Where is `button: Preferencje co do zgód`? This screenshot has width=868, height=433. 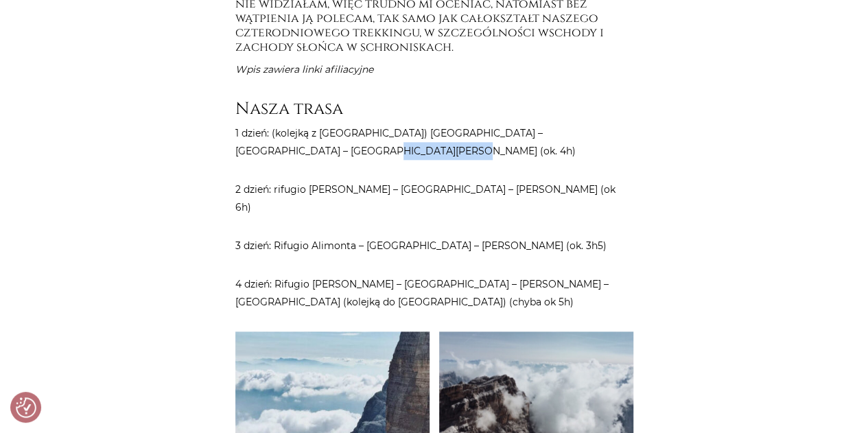
button: Preferencje co do zgód is located at coordinates (26, 408).